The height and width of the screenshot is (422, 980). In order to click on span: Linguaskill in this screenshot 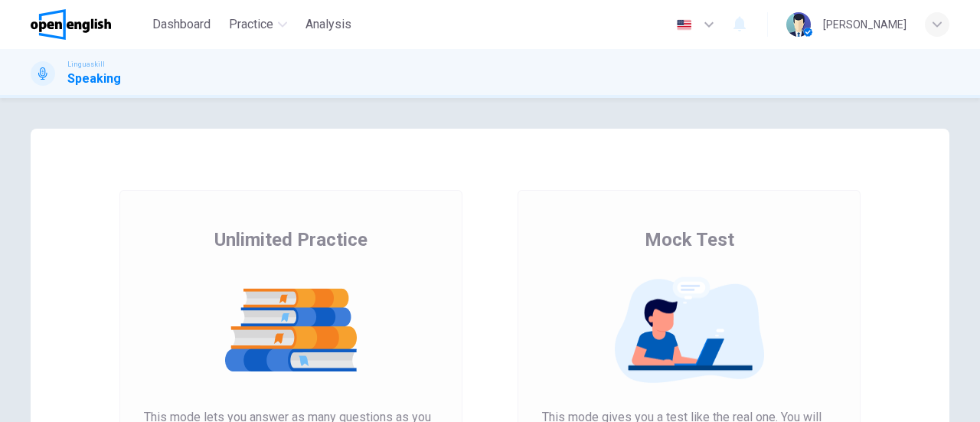, I will do `click(86, 65)`.